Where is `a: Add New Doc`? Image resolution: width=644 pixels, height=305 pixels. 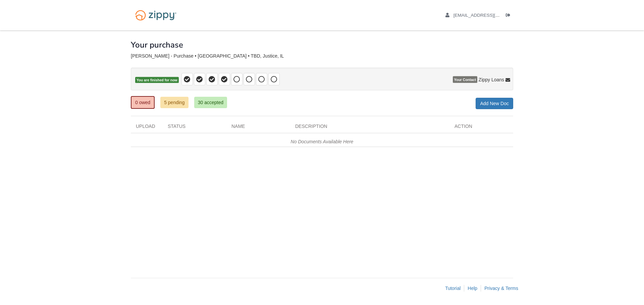
a: Add New Doc is located at coordinates (494, 103).